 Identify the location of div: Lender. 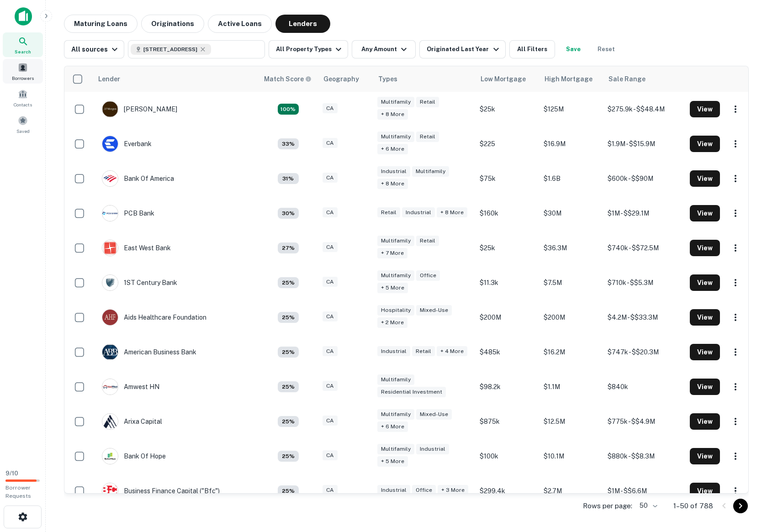
(109, 79).